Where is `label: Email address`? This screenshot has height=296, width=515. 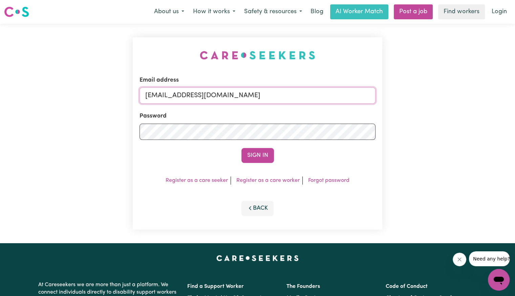
label: Email address is located at coordinates (159, 80).